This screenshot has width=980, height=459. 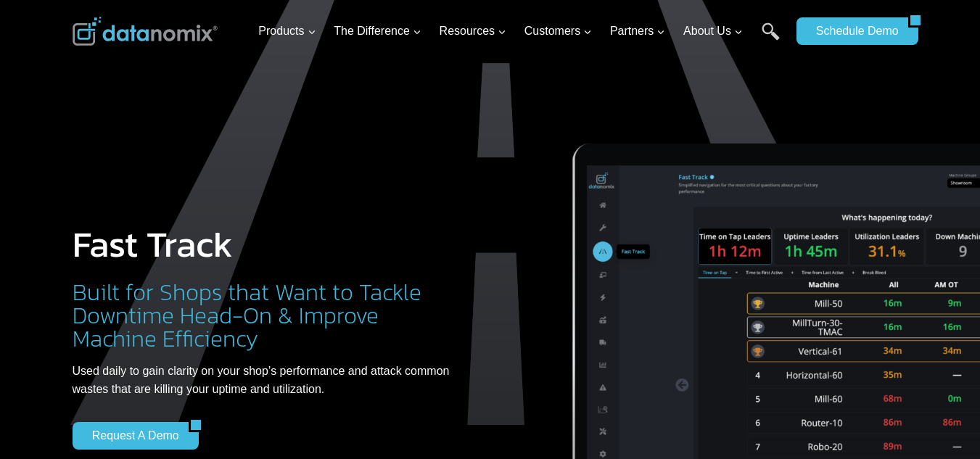 I want to click on p: Used daily to gain clarity on your shop’s performance and attack common wastes that are killing y..., so click(x=265, y=380).